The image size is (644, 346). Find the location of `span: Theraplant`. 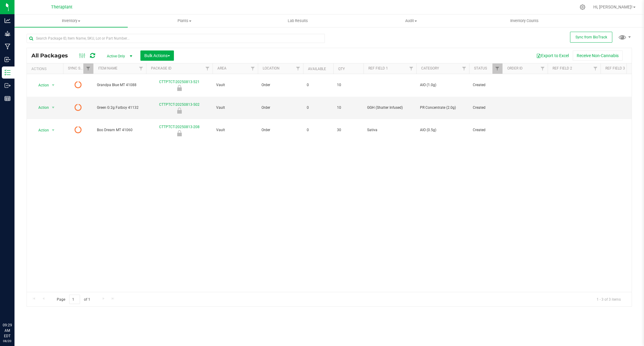

span: Theraplant is located at coordinates (62, 7).